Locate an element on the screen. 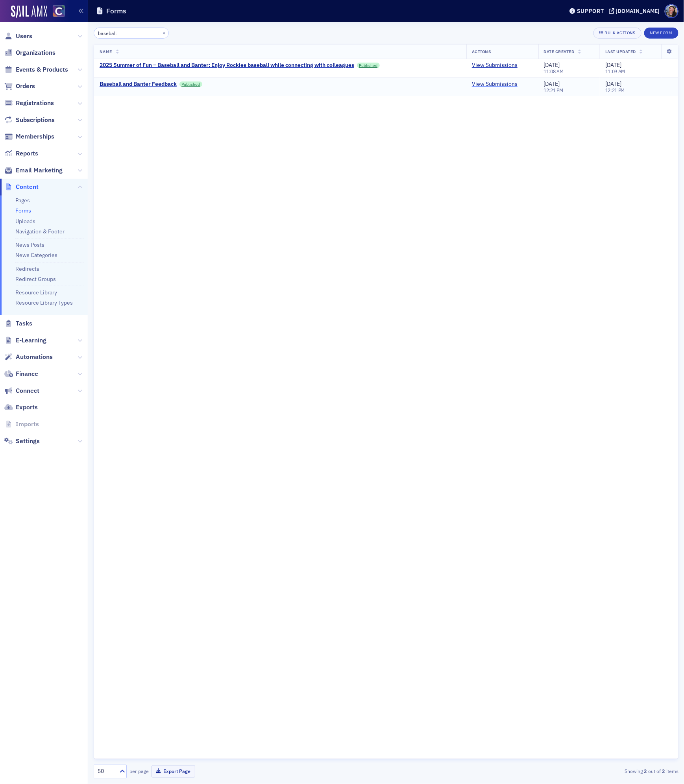  span: Date Created is located at coordinates (559, 51).